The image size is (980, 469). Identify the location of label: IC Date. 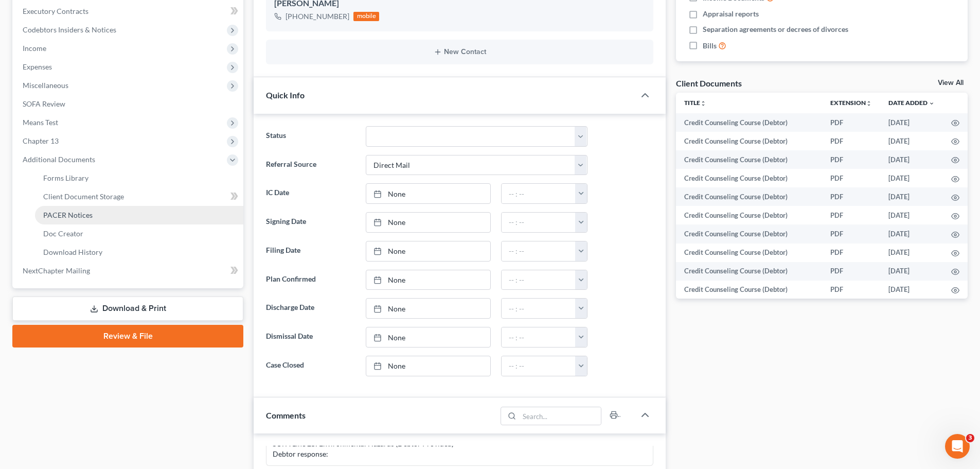
(310, 193).